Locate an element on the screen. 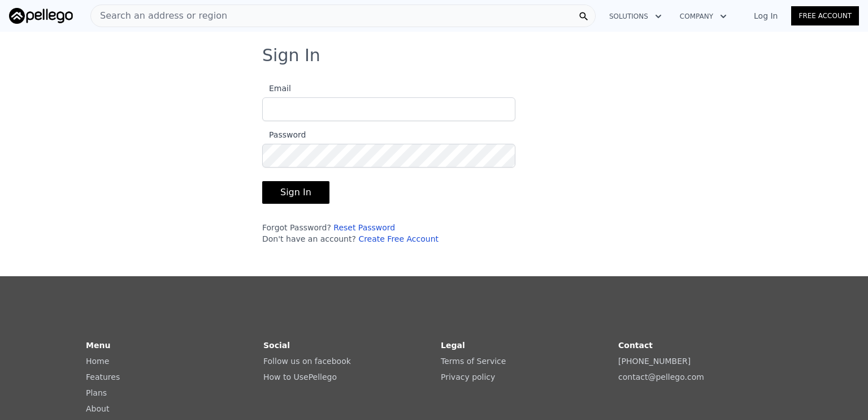 The height and width of the screenshot is (420, 868). button: Company is located at coordinates (703, 16).